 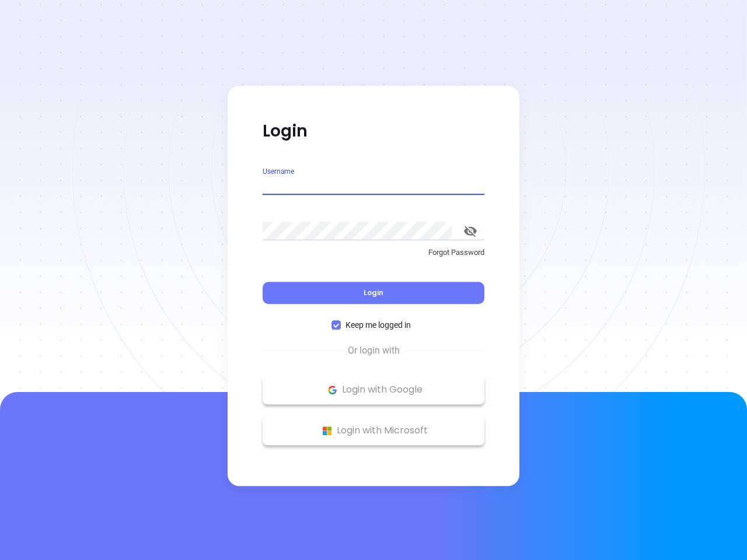 I want to click on img: Microsoft Logo, so click(x=327, y=430).